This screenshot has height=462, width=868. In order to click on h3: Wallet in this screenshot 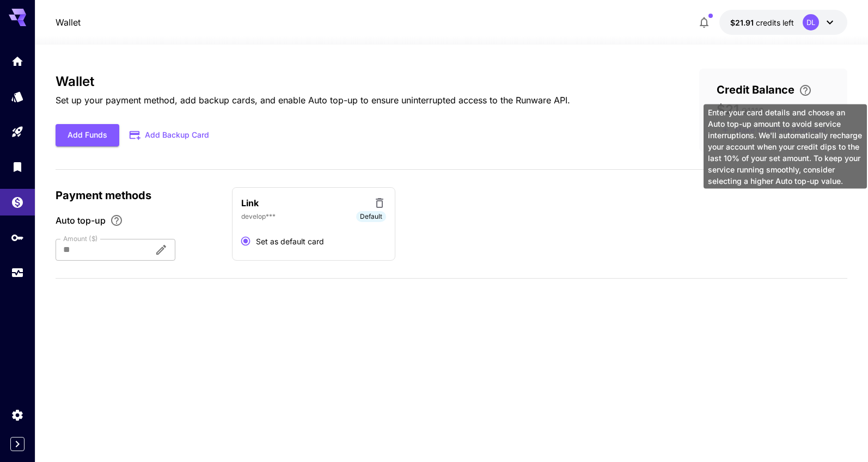, I will do `click(313, 82)`.